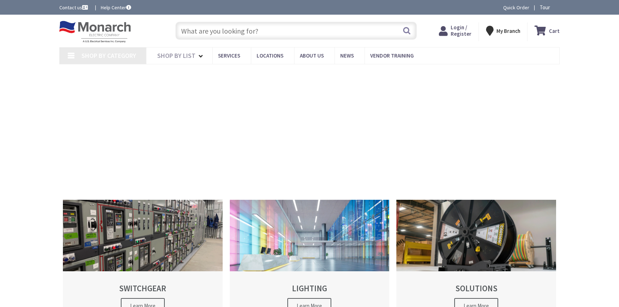 The image size is (619, 307). Describe the element at coordinates (95, 32) in the screenshot. I see `img: Monarch Electric Company` at that location.